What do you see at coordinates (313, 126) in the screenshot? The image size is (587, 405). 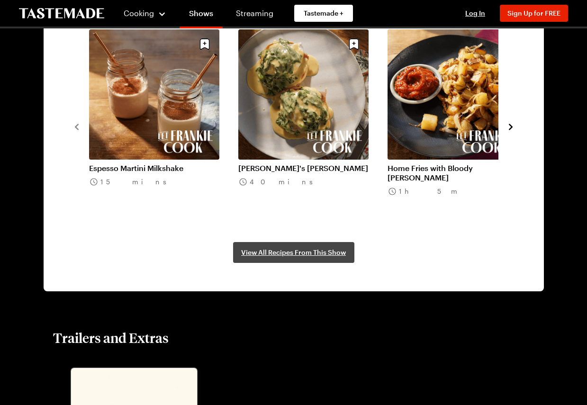 I see `div: 2 / 30` at bounding box center [313, 126].